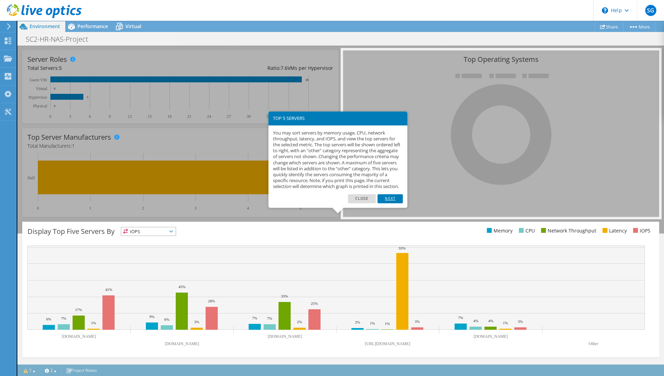 The height and width of the screenshot is (376, 664). I want to click on p: You may sort servers by memory usage, CPU, network throughput, latency, and IOPS, and view the to..., so click(338, 160).